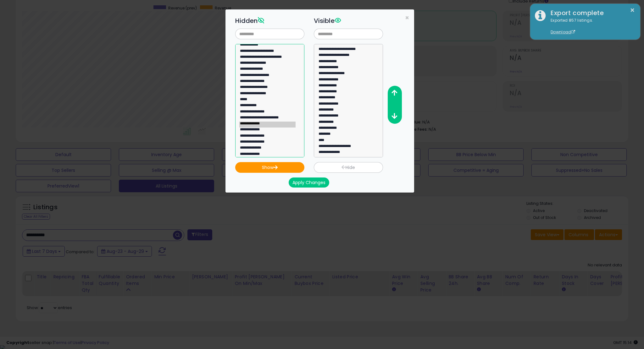 This screenshot has width=644, height=349. I want to click on button: Show, so click(270, 167).